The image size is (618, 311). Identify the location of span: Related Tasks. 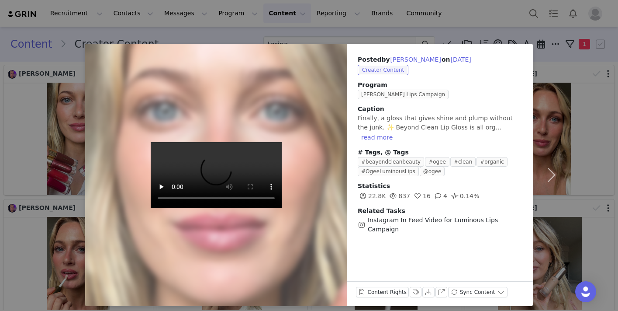
(382, 211).